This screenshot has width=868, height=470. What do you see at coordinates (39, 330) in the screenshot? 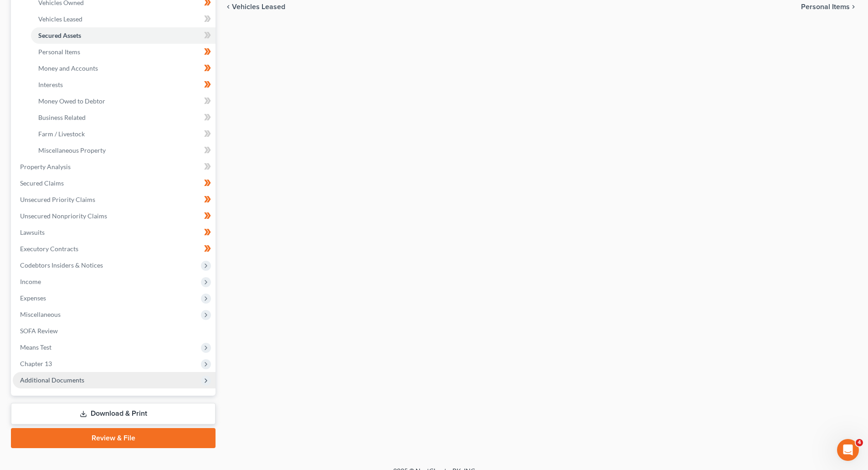
I see `span: SOFA Review` at bounding box center [39, 330].